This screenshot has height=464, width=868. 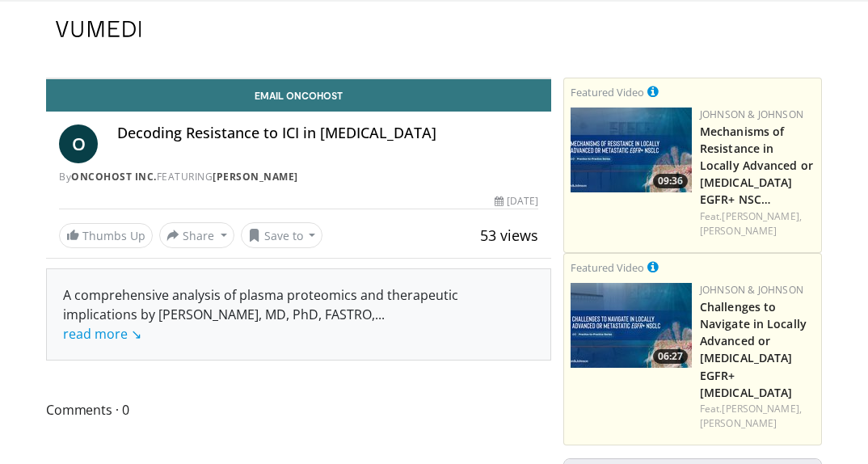 What do you see at coordinates (282, 235) in the screenshot?
I see `button: Save to` at bounding box center [282, 235].